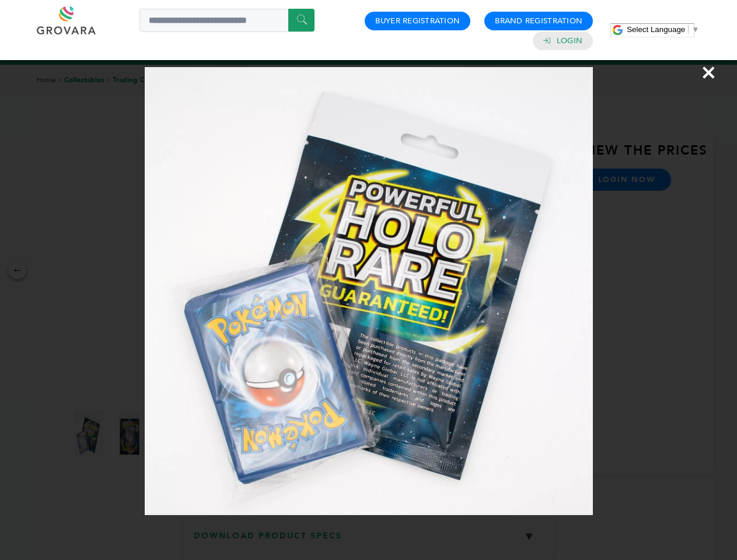 The image size is (737, 560). What do you see at coordinates (663, 29) in the screenshot?
I see `a: Select Language​` at bounding box center [663, 29].